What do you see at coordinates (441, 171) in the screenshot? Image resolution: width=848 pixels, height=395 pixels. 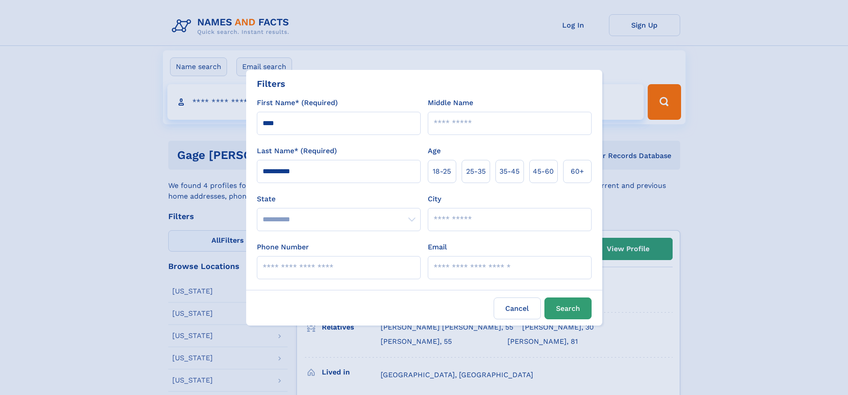 I see `span: 18‑25` at bounding box center [441, 171].